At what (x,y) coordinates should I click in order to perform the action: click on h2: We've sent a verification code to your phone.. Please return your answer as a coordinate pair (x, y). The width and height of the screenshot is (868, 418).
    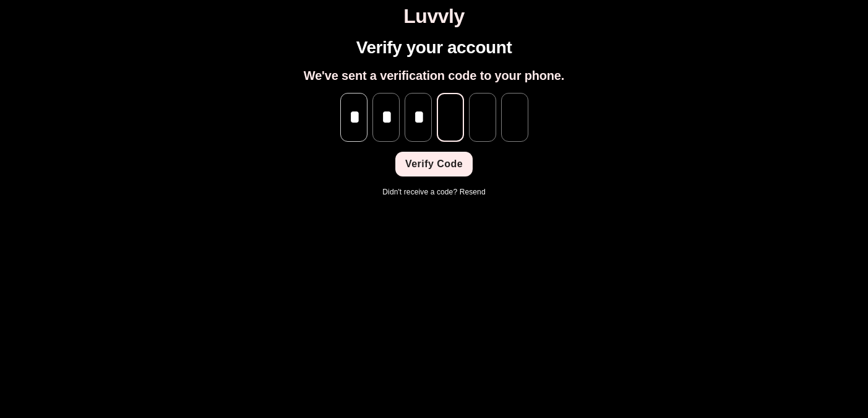
    Looking at the image, I should click on (434, 76).